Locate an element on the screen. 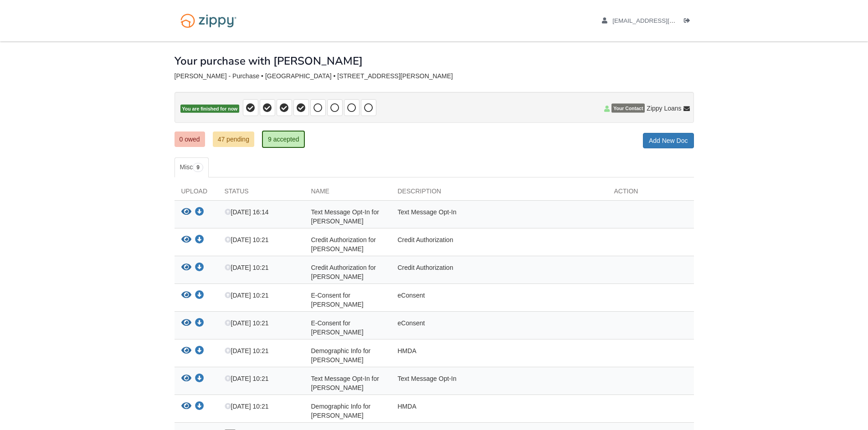  a: Download E-Consent for Samantha Amburgey is located at coordinates (200, 324).